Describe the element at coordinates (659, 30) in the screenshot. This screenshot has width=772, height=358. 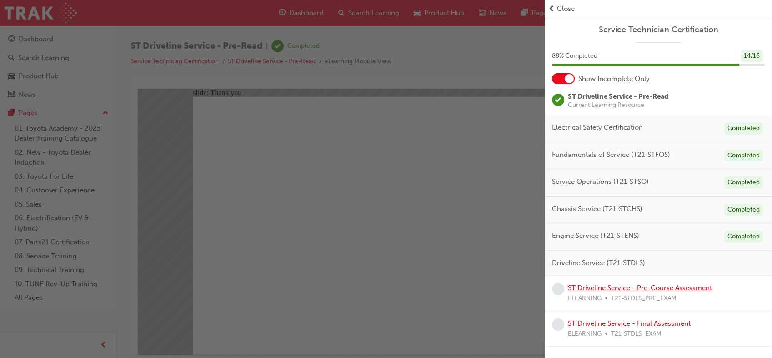
I see `a: Service Technician Certification` at that location.